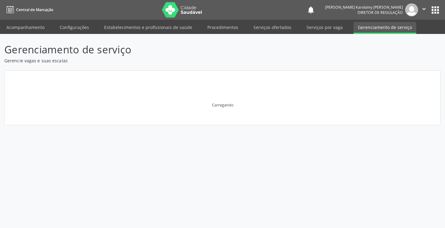  What do you see at coordinates (272, 27) in the screenshot?
I see `a: Serviços ofertados` at bounding box center [272, 27].